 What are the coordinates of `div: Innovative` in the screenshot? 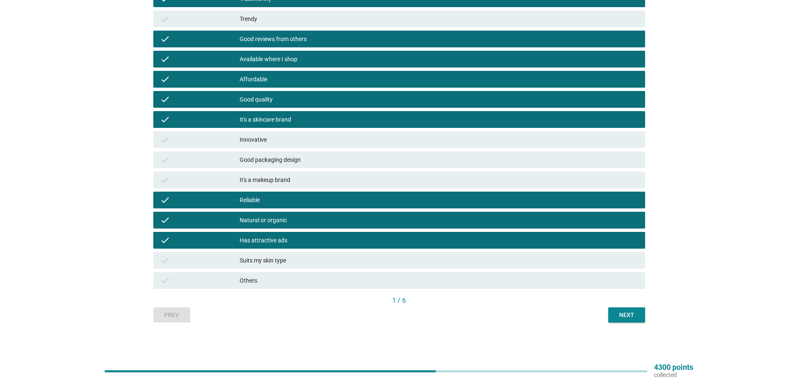 It's located at (439, 140).